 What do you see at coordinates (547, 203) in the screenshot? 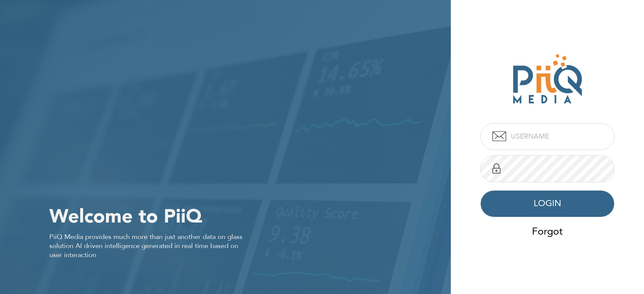
I see `button: LOGIN` at bounding box center [547, 203].